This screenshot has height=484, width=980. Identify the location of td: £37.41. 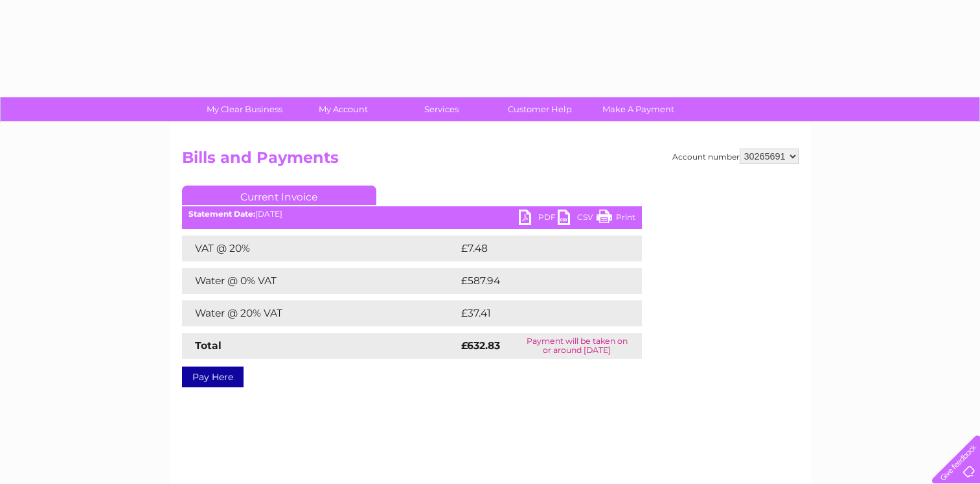
(536, 314).